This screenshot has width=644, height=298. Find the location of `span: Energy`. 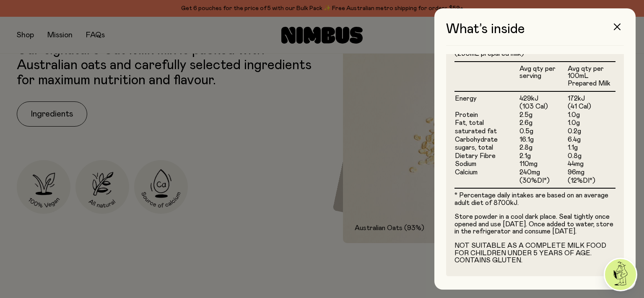

span: Energy is located at coordinates (466, 98).